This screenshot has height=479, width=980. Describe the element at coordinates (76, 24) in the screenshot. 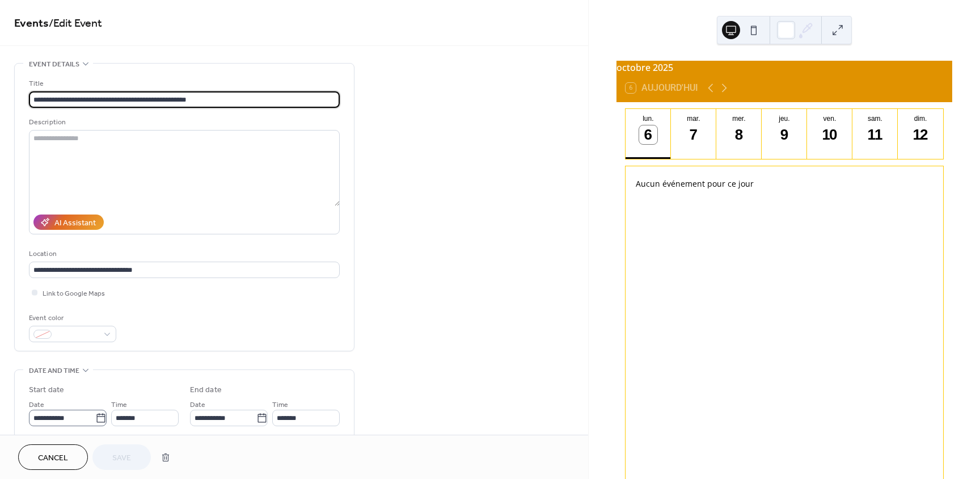

I see `span: / Edit Event` at that location.